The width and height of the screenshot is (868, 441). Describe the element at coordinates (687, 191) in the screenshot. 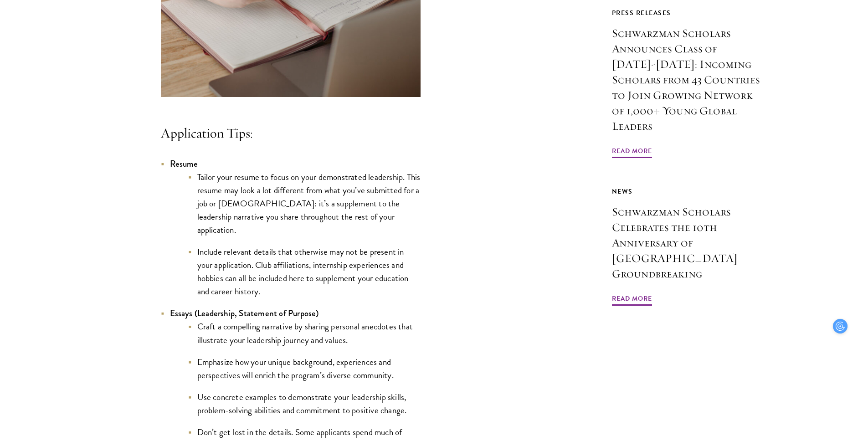

I see `div: News` at that location.